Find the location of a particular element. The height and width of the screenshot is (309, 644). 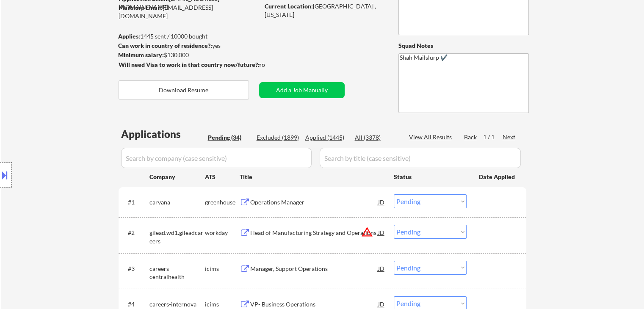

input: Search by company (case sensitive) is located at coordinates (217, 158).